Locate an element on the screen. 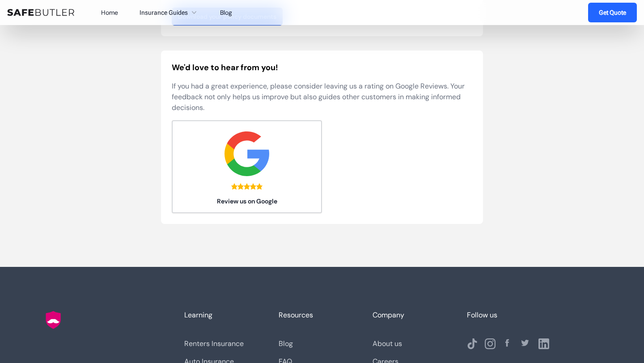 The image size is (644, 363). h2: We'd love to hear from you! is located at coordinates (322, 68).